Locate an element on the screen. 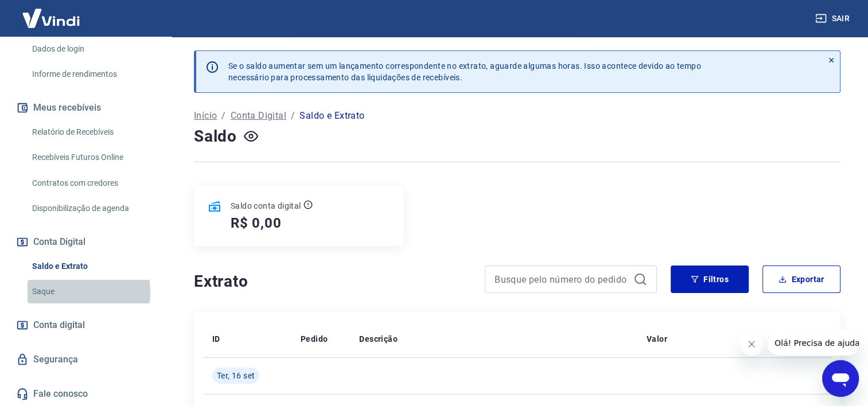  button: Sair is located at coordinates (833, 18).